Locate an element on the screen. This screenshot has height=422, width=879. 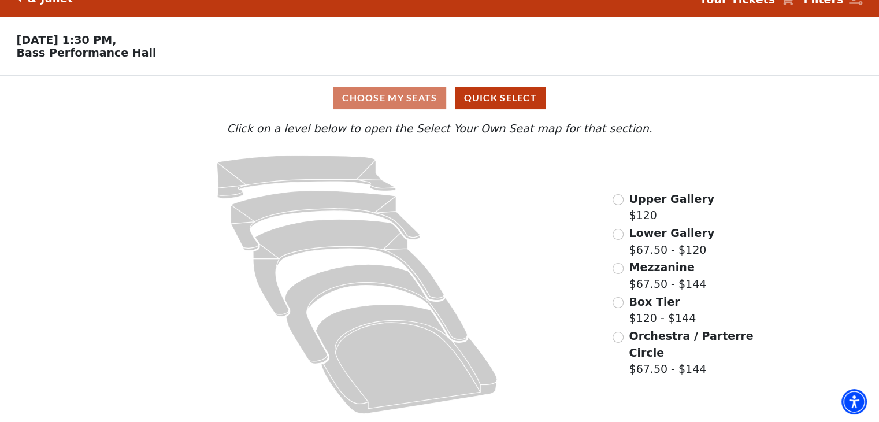
label: $120 is located at coordinates (672, 207).